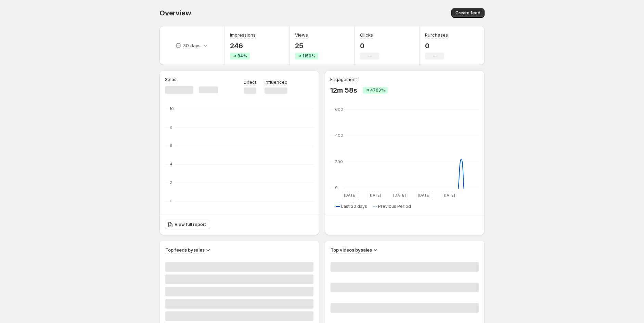 The image size is (644, 323). What do you see at coordinates (243, 56) in the screenshot?
I see `span: 84%` at bounding box center [243, 56].